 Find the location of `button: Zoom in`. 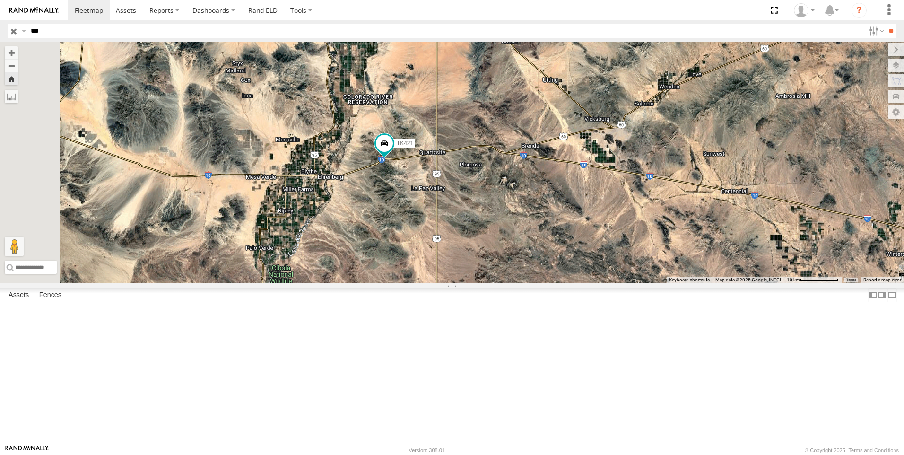

button: Zoom in is located at coordinates (11, 52).